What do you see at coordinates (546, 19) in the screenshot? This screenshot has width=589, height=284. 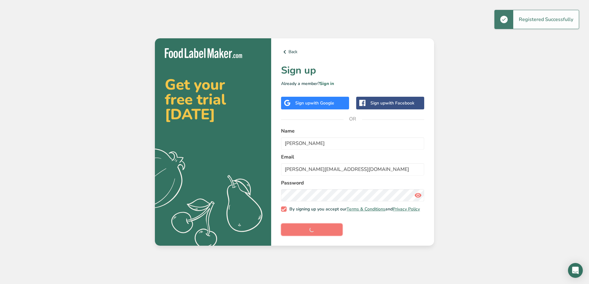 I see `div: Registered Successfully` at bounding box center [546, 19].